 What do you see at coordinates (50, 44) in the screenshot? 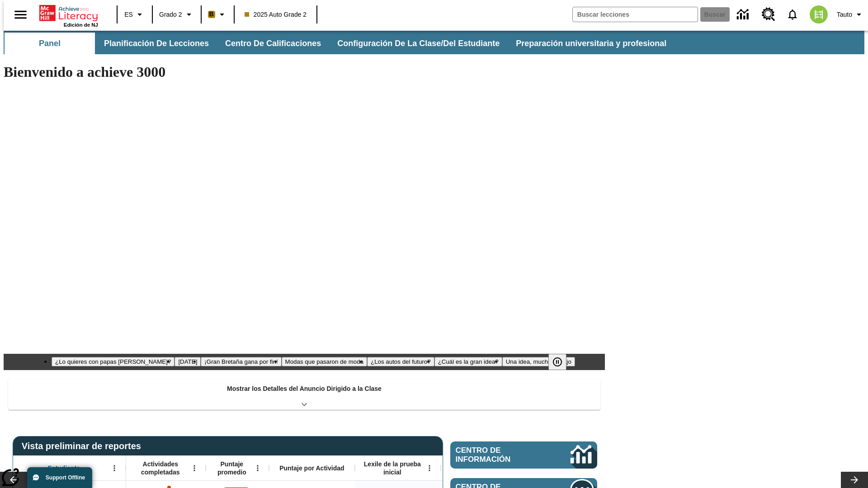
I see `button: Panel` at bounding box center [50, 44].